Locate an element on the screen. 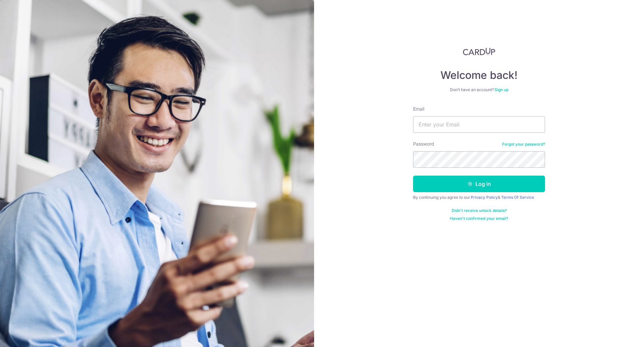 The image size is (644, 347). input: Enter your Email is located at coordinates (479, 125).